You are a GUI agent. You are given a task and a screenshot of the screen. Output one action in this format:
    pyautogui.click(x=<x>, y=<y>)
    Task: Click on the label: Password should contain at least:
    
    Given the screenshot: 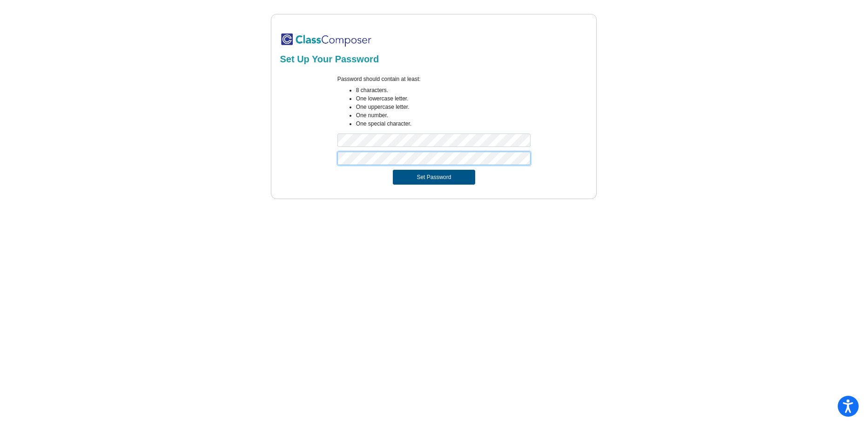 What is the action you would take?
    pyautogui.click(x=379, y=79)
    